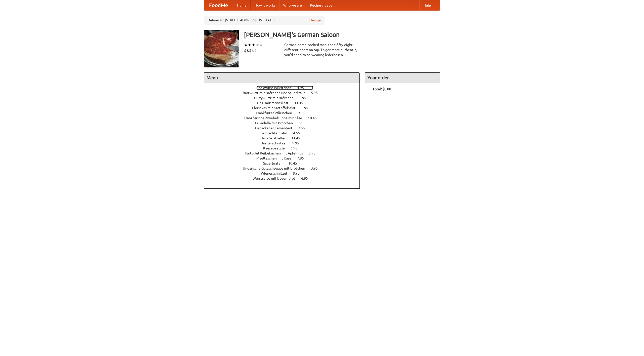 The height and width of the screenshot is (356, 644). Describe the element at coordinates (276, 118) in the screenshot. I see `span: Französische Zwiebelsuppe mit Käse` at that location.